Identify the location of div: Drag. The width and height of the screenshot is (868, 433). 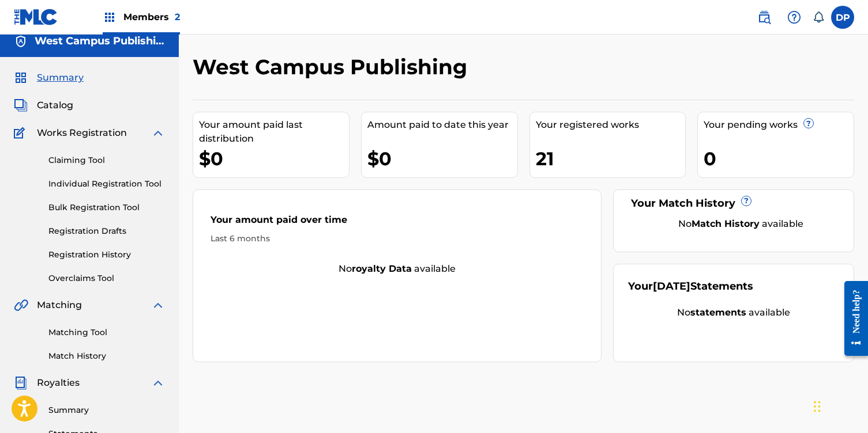
(817, 407).